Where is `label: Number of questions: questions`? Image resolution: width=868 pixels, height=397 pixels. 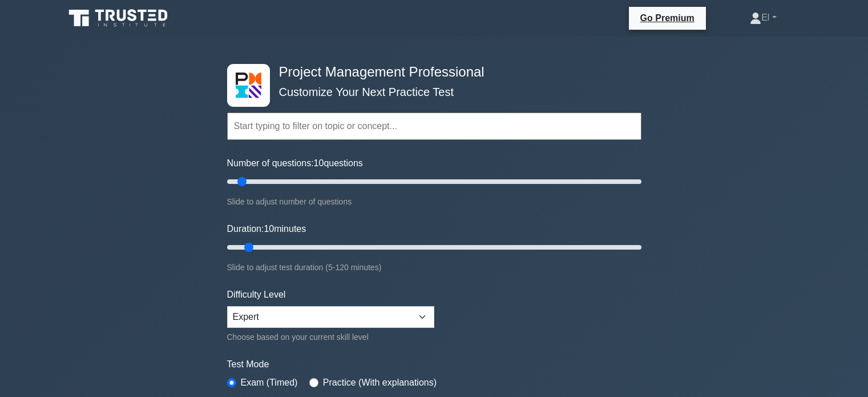
label: Number of questions: questions is located at coordinates (295, 163).